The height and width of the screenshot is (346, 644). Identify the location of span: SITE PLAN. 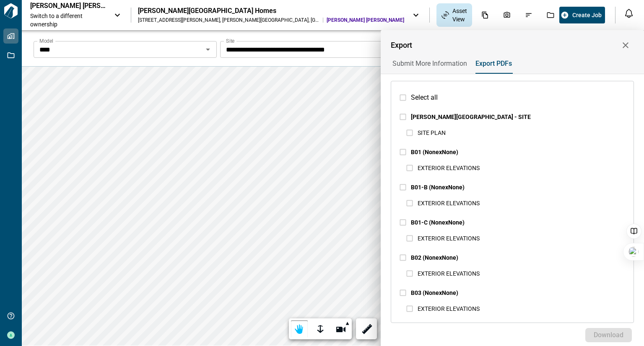
(431, 133).